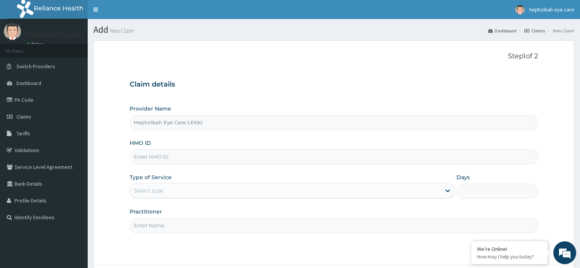  What do you see at coordinates (121, 30) in the screenshot?
I see `small: New Claim` at bounding box center [121, 30].